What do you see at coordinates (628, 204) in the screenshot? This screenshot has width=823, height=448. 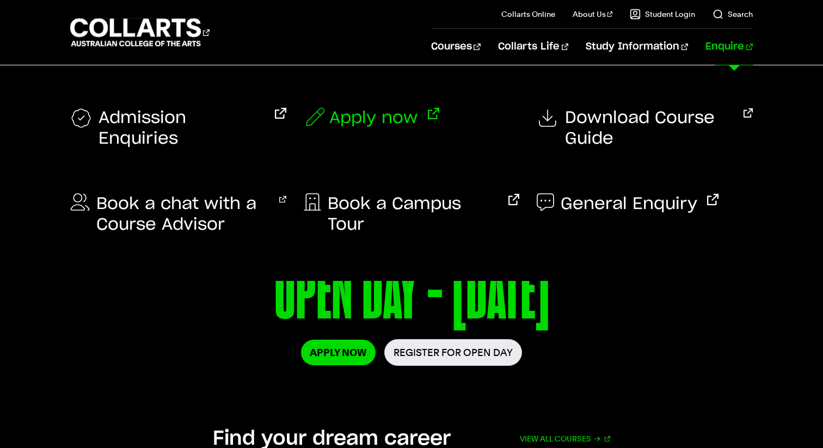 I see `span: General Enquiry` at bounding box center [628, 204].